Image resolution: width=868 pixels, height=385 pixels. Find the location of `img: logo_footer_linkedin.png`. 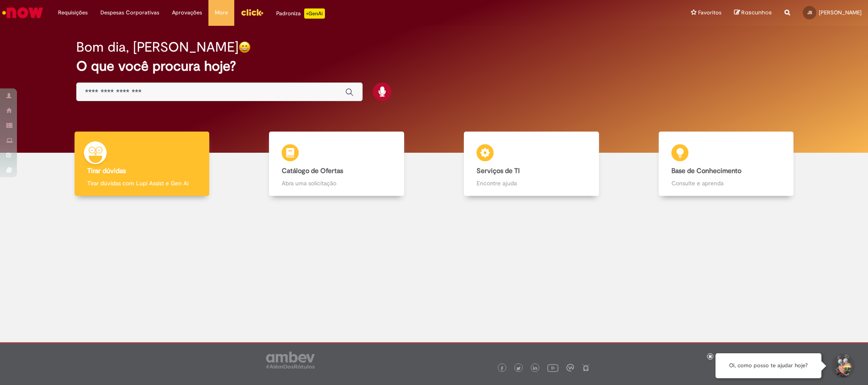

img: logo_footer_linkedin.png is located at coordinates (535, 368).